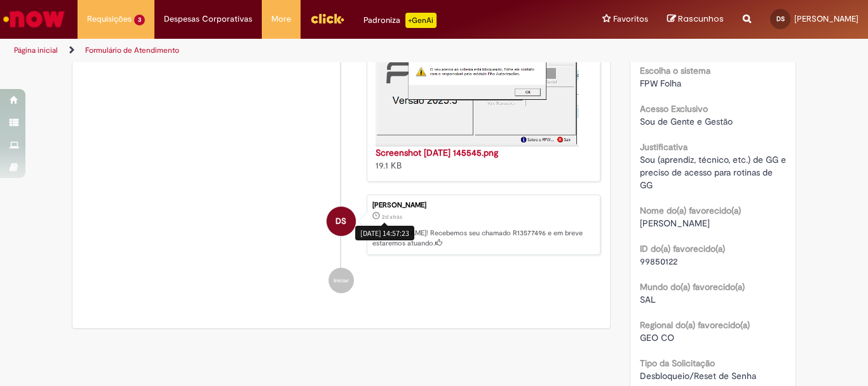 Image resolution: width=868 pixels, height=386 pixels. What do you see at coordinates (674, 70) in the screenshot?
I see `b: Escolha o sistema` at bounding box center [674, 70].